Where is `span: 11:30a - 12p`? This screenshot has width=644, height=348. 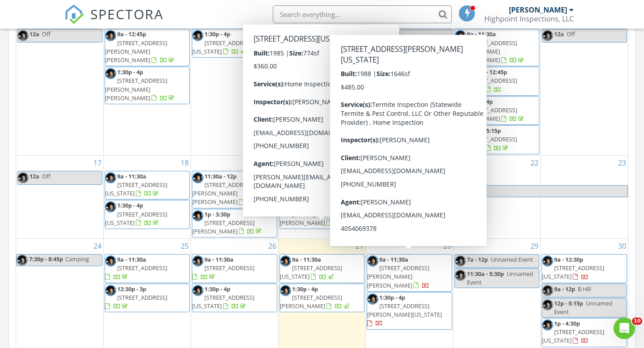
span: 11:30a - 12p is located at coordinates (221, 176).